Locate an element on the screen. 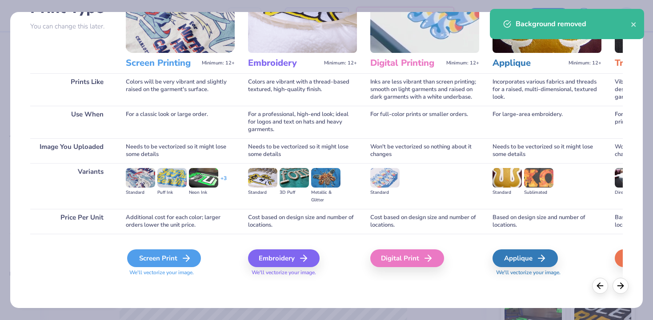  h3: Embroidery is located at coordinates (284, 63).